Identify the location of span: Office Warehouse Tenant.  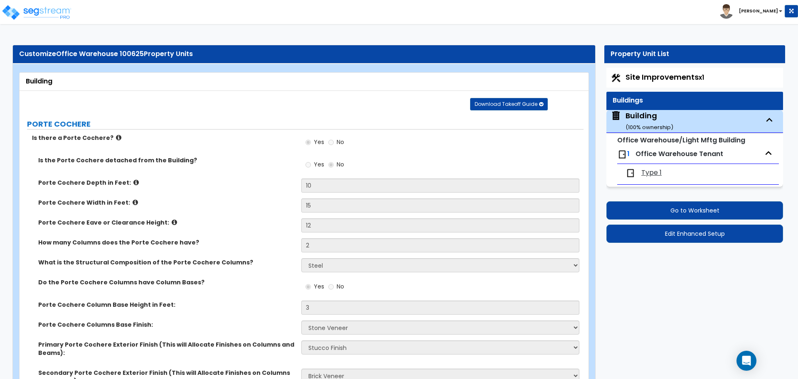
(679, 154).